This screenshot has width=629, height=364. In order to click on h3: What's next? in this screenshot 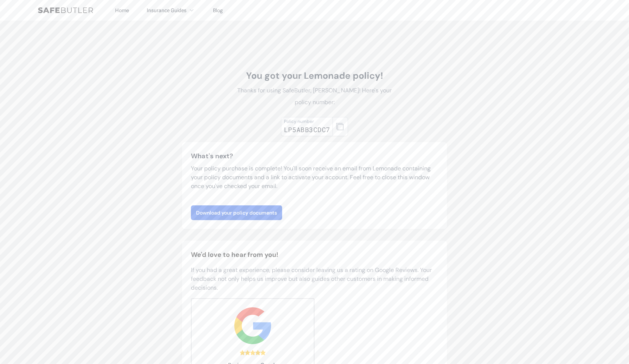, I will do `click(314, 156)`.